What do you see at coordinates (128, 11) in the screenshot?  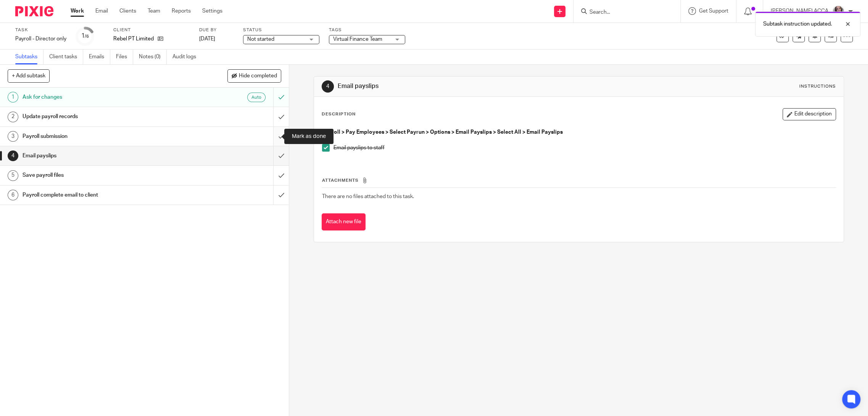 I see `a: Clients` at bounding box center [128, 11].